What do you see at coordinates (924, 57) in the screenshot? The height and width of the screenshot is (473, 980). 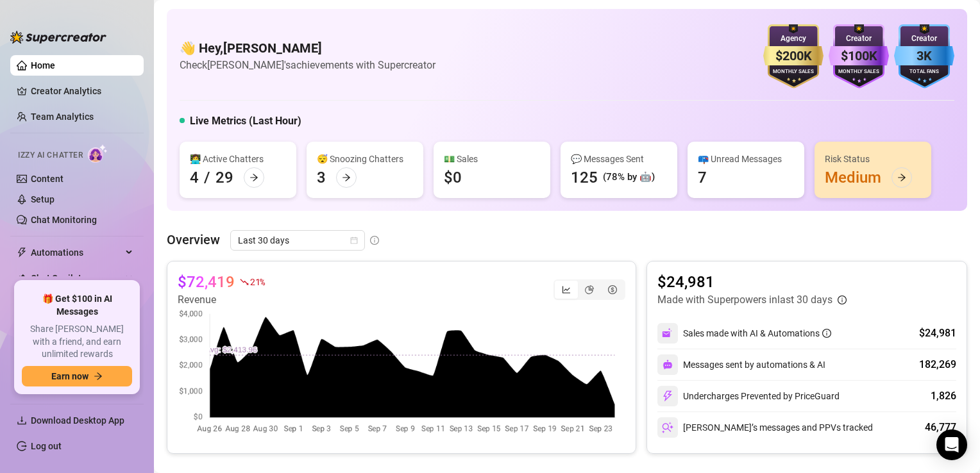 I see `img: blue-badge-DgoSNQY1.svg` at bounding box center [924, 57].